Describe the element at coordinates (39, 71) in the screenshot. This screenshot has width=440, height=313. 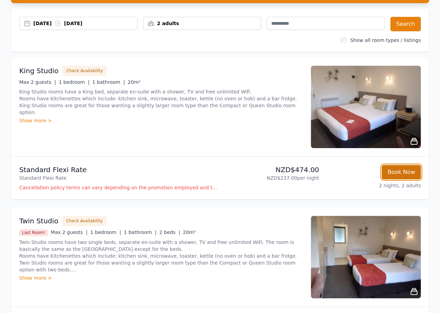
I see `h3: King Studio` at that location.